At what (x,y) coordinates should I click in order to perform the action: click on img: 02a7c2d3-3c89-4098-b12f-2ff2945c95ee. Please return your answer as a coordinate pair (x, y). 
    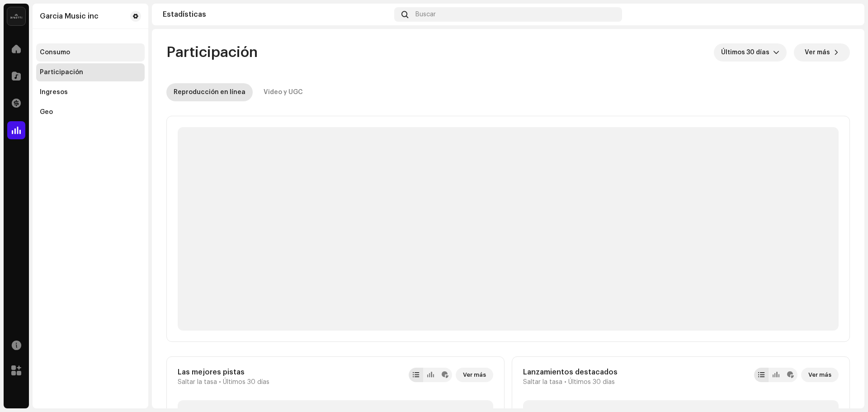
    Looking at the image, I should click on (16, 16).